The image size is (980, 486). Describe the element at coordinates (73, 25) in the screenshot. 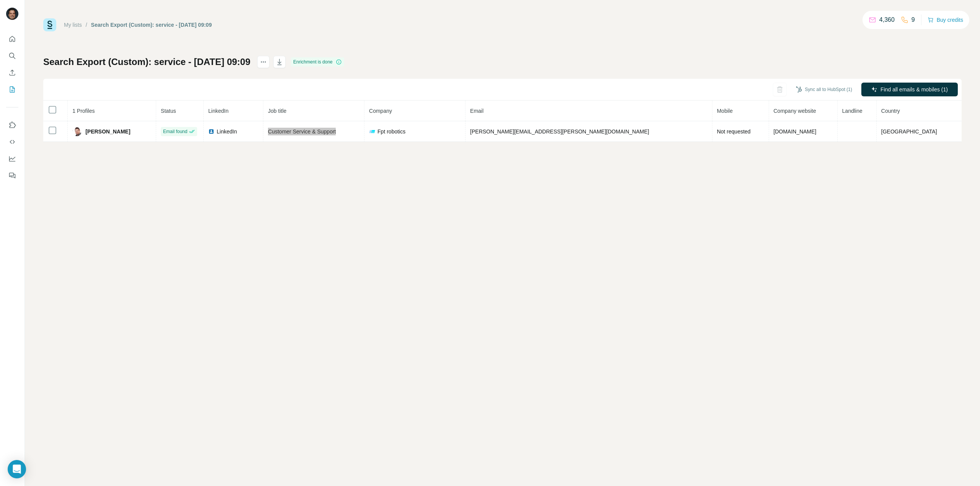

I see `a: My lists` at that location.